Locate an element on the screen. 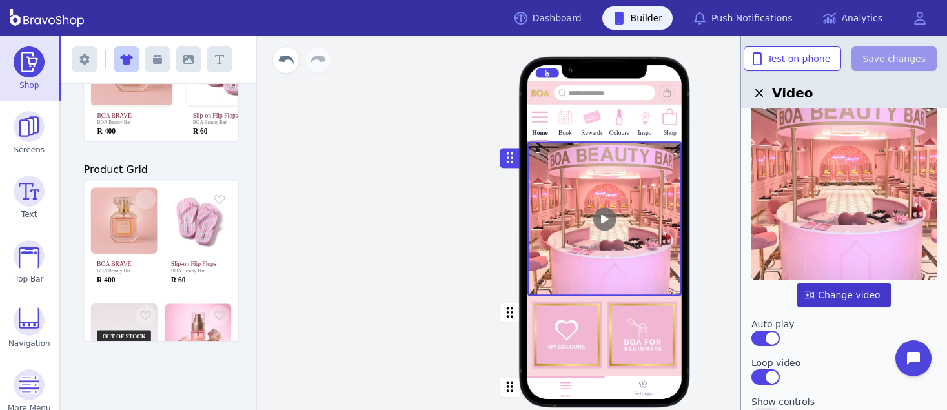 This screenshot has width=947, height=410. div: Rewards is located at coordinates (592, 133).